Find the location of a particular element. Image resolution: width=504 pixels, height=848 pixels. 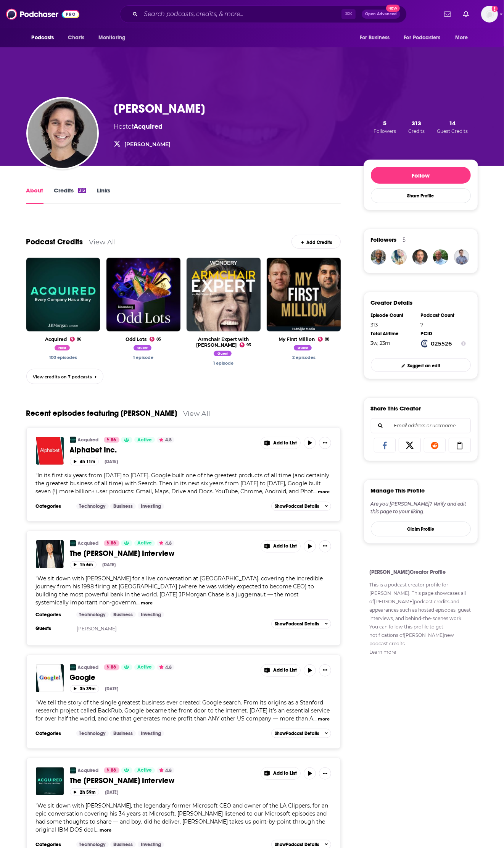

h3: Creator Details is located at coordinates (392, 302).